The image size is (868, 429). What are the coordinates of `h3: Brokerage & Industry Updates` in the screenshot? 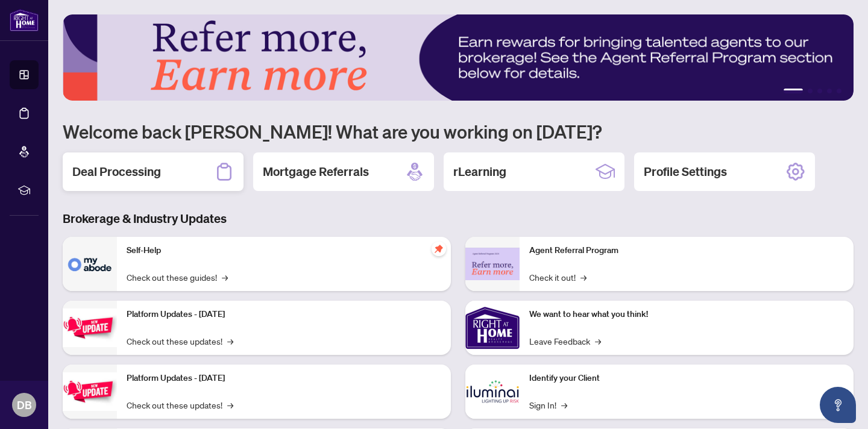 It's located at (459, 219).